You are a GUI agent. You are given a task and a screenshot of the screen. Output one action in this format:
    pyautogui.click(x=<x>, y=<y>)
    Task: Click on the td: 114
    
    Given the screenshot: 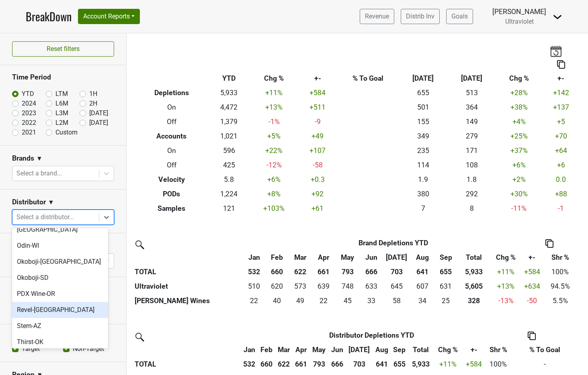 What is the action you would take?
    pyautogui.click(x=423, y=165)
    